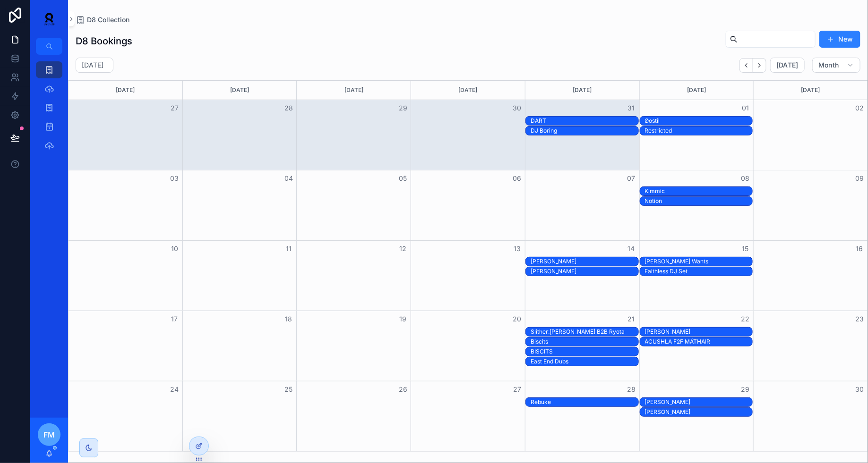 This screenshot has height=463, width=868. What do you see at coordinates (403, 389) in the screenshot?
I see `button: 26` at bounding box center [403, 389].